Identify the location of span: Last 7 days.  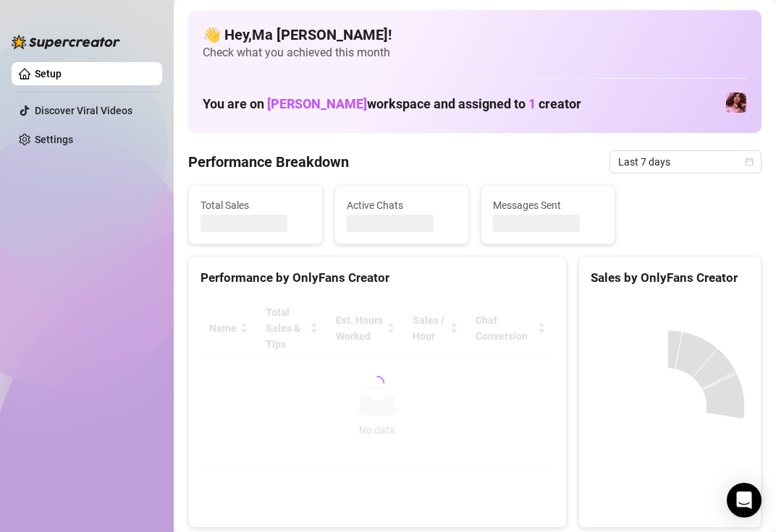
(685, 162).